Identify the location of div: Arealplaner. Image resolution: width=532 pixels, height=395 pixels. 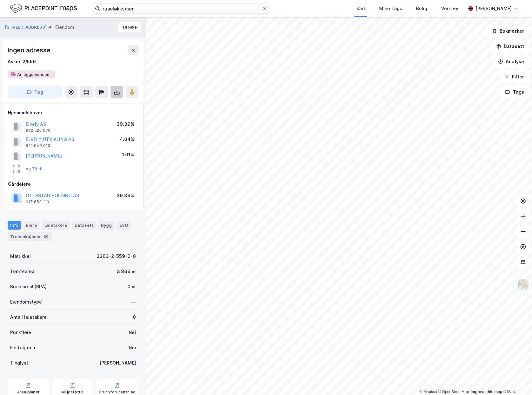
(28, 392).